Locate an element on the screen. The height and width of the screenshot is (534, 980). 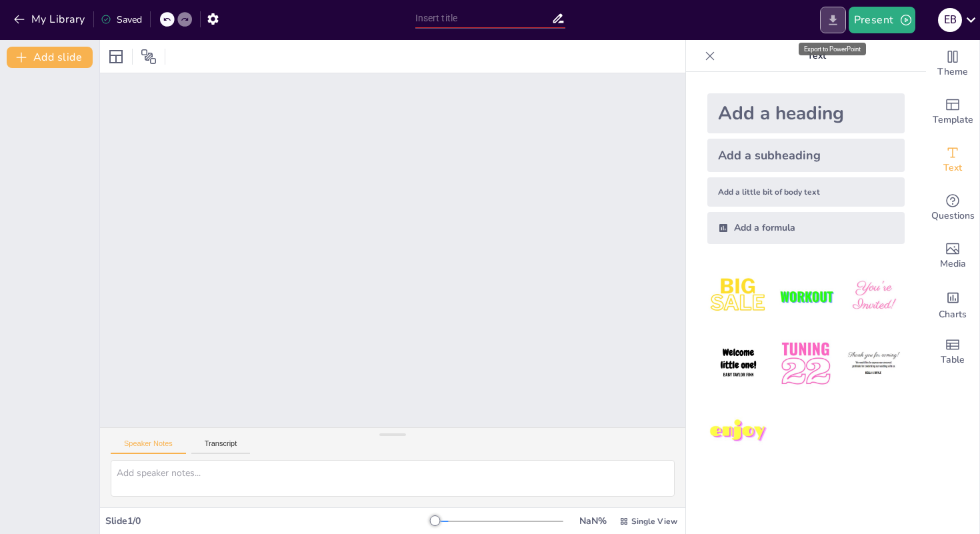
span: Position is located at coordinates (149, 56).